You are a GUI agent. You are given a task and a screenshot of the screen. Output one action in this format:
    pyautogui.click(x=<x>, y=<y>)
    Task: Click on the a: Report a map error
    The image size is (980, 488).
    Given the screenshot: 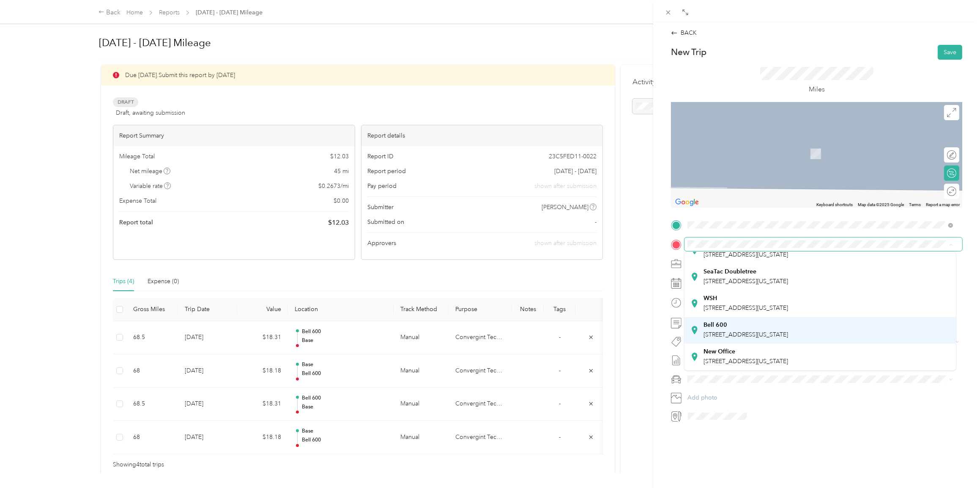 What is the action you would take?
    pyautogui.click(x=943, y=204)
    